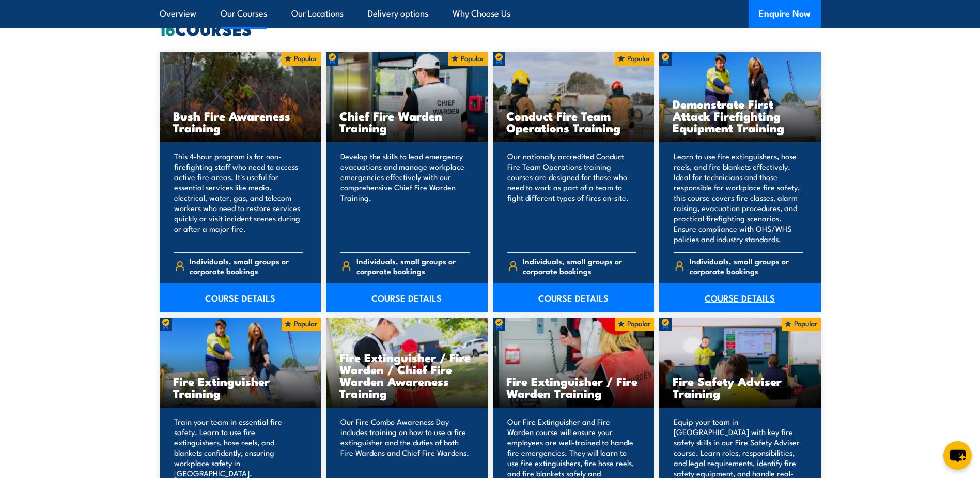  What do you see at coordinates (240, 386) in the screenshot?
I see `h3: Fire Extinguisher Training` at bounding box center [240, 386].